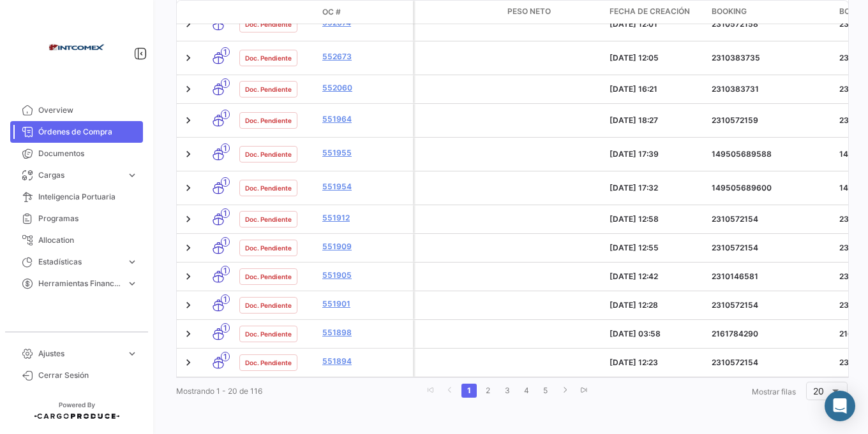  What do you see at coordinates (507, 391) in the screenshot?
I see `li: page 3` at bounding box center [507, 391].